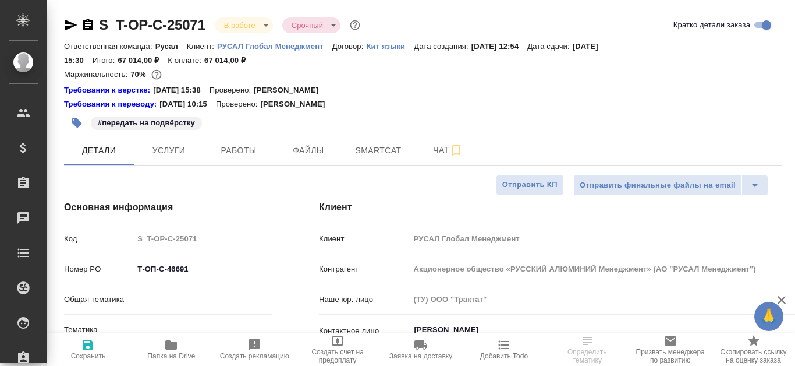 This screenshot has width=795, height=366. Describe the element at coordinates (550, 46) in the screenshot. I see `p: Дата сдачи:` at that location.